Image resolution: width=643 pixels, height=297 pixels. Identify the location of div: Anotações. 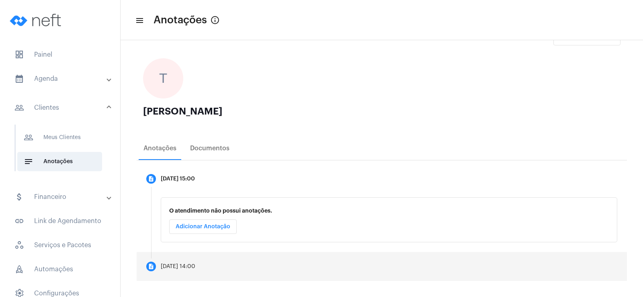
(160, 148).